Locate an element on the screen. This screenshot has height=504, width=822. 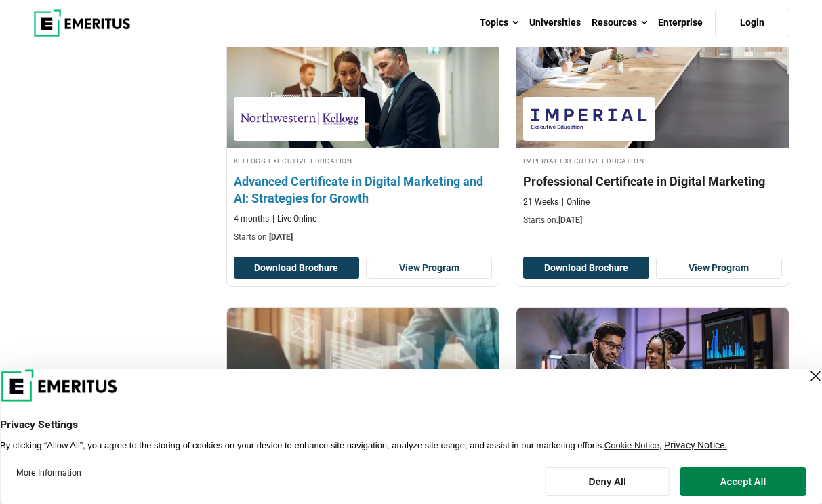
p: 21 Weeks is located at coordinates (541, 202).